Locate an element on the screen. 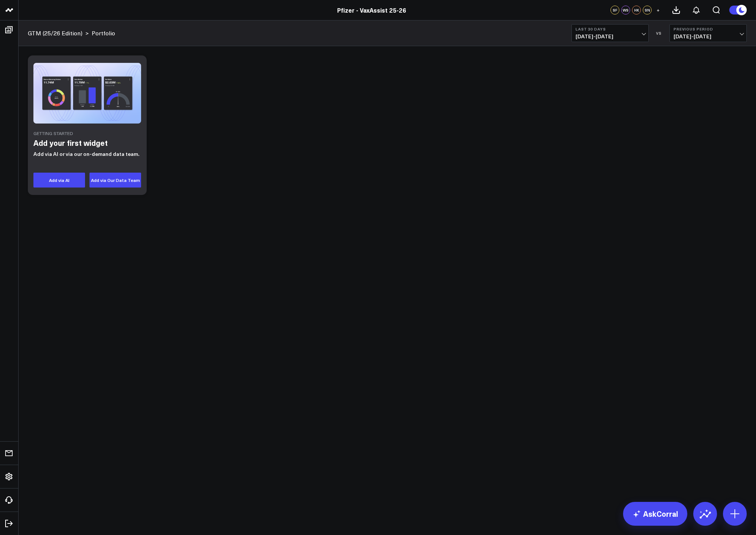 This screenshot has width=756, height=535. button: Add via AI is located at coordinates (59, 180).